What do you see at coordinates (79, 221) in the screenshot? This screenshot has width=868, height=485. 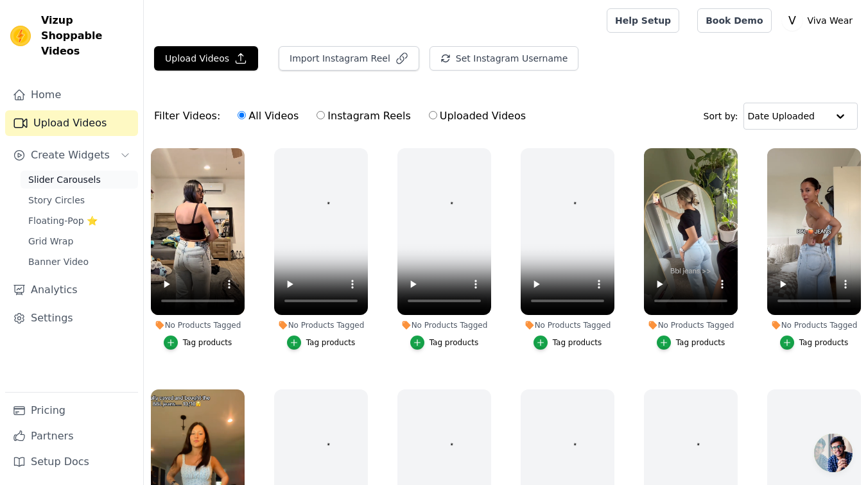 I see `a: Floating-Pop ⭐` at bounding box center [79, 221].